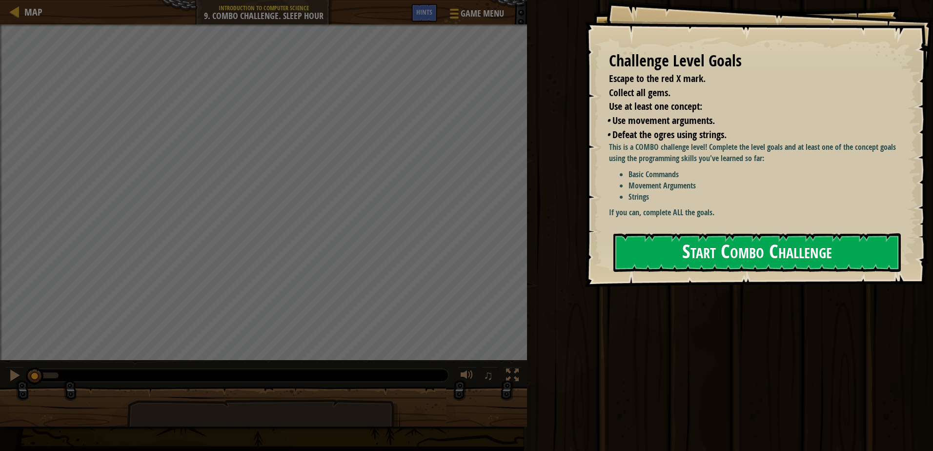 The width and height of the screenshot is (933, 451). Describe the element at coordinates (424, 12) in the screenshot. I see `span: Hints` at that location.